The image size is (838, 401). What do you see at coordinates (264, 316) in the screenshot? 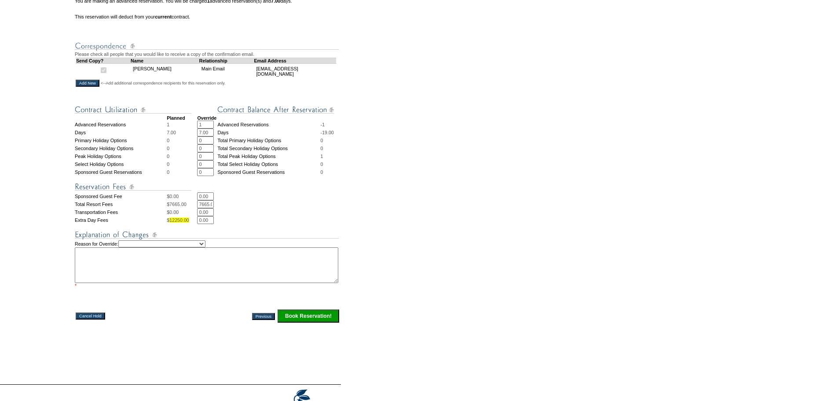
I see `input: Previous` at bounding box center [264, 316].